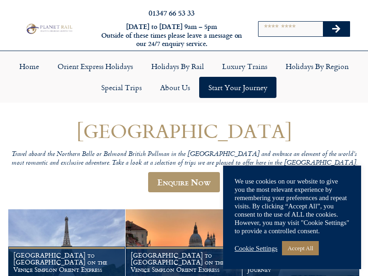 Image resolution: width=368 pixels, height=276 pixels. I want to click on a: About Us, so click(175, 87).